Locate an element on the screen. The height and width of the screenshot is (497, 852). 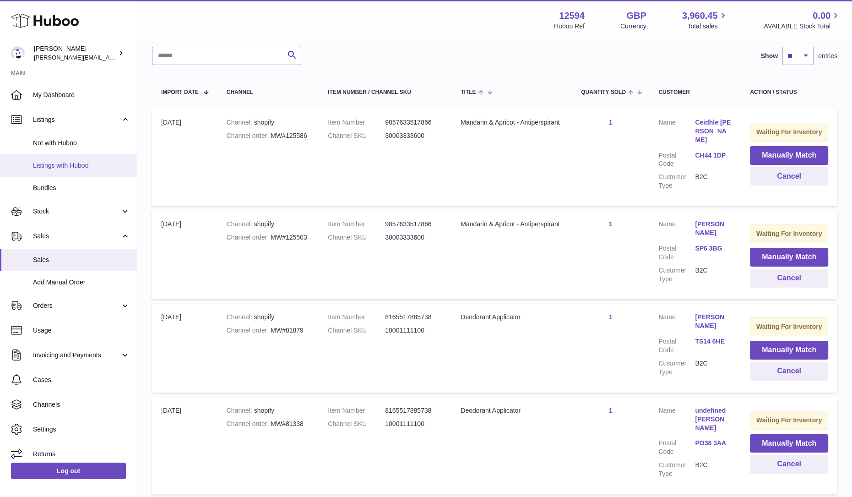
span: AVAILABLE Stock Total is located at coordinates (802, 26).